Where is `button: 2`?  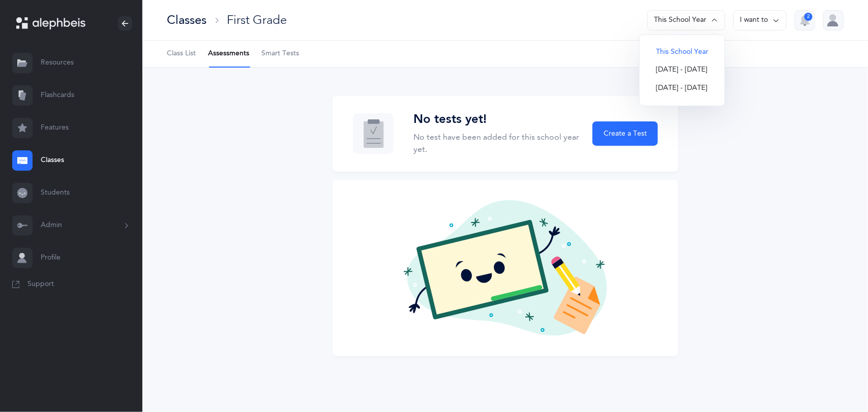
button: 2 is located at coordinates (805, 20).